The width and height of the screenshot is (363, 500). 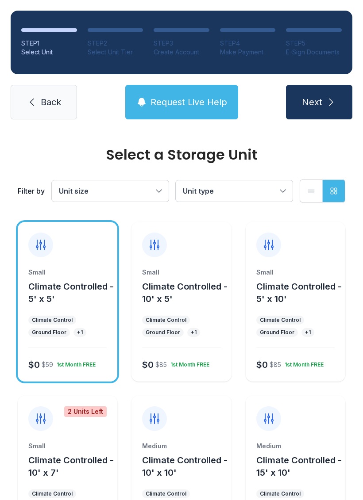 What do you see at coordinates (184, 467) in the screenshot?
I see `button: Climate Controlled - 10' x 10'` at bounding box center [184, 467].